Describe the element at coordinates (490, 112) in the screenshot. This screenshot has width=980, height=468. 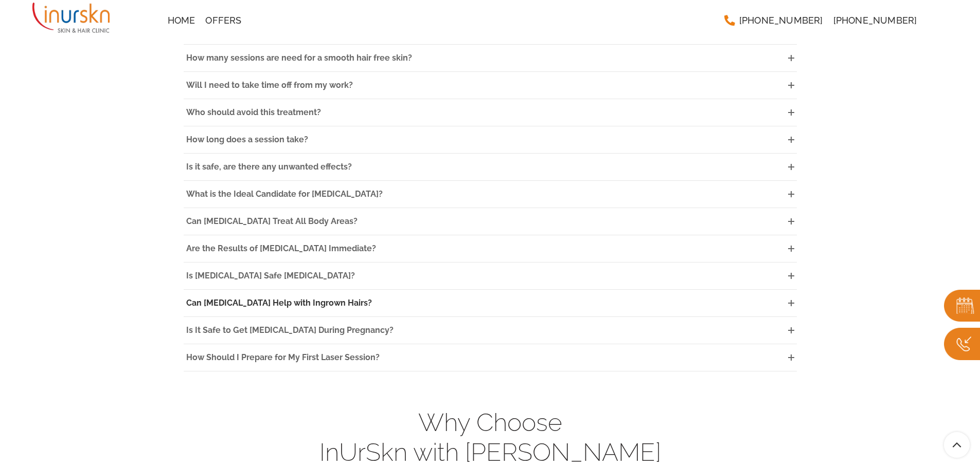
I see `a: Who should avoid this treatment?` at that location.